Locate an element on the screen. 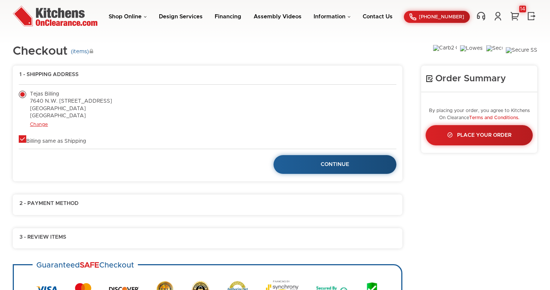 This screenshot has height=290, width=550. div: 14 is located at coordinates (523, 9).